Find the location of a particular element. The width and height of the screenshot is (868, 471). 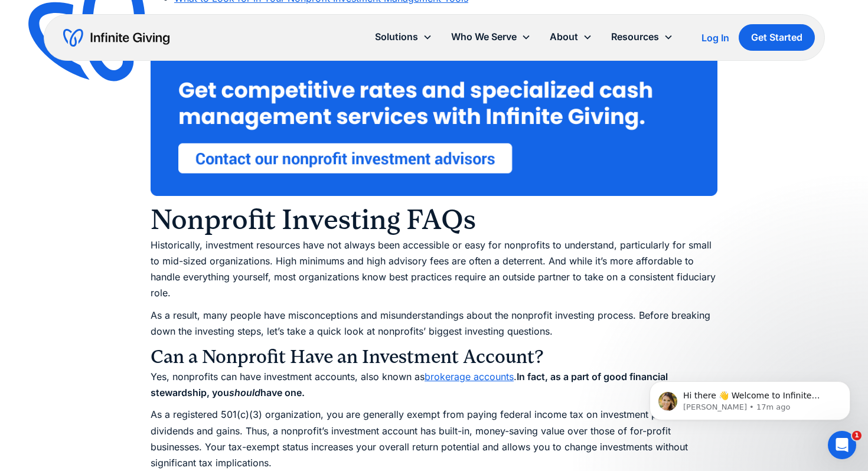

span: 1 is located at coordinates (857, 436).